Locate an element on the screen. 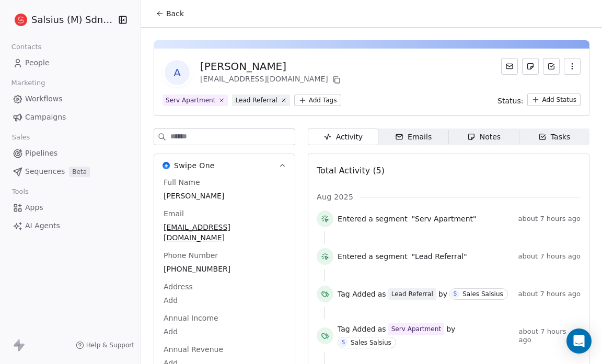 This screenshot has height=364, width=602. span: Full Name is located at coordinates (182, 182).